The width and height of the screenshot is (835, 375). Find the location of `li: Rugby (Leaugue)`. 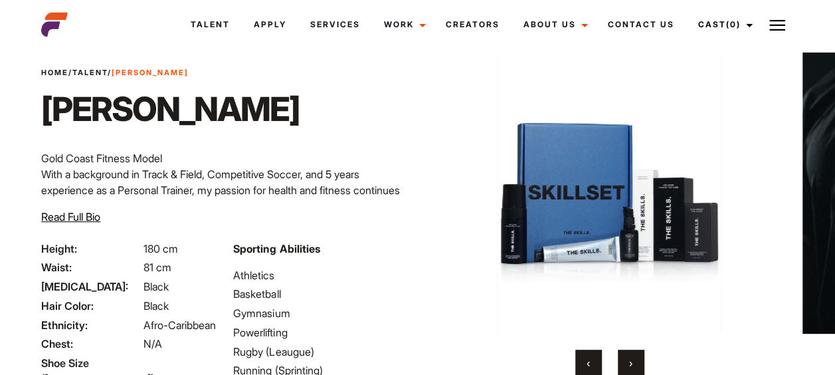

li: Rugby (Leaugue) is located at coordinates (321, 351).